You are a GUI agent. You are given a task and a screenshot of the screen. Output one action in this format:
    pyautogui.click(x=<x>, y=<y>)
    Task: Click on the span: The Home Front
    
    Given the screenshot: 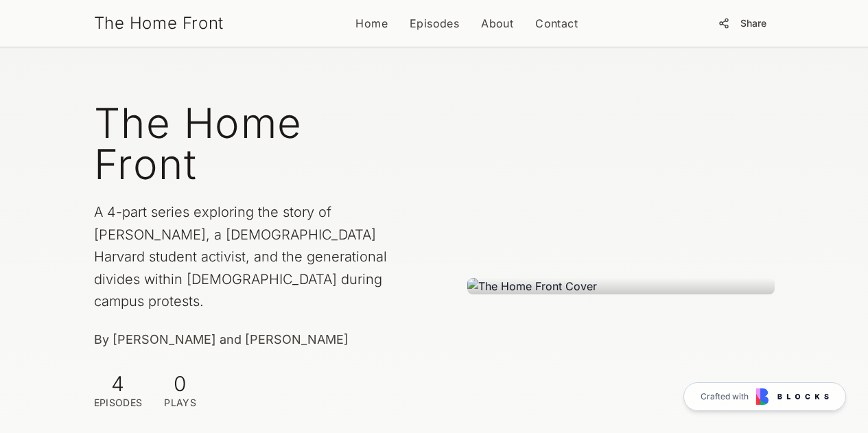 What is the action you would take?
    pyautogui.click(x=158, y=23)
    